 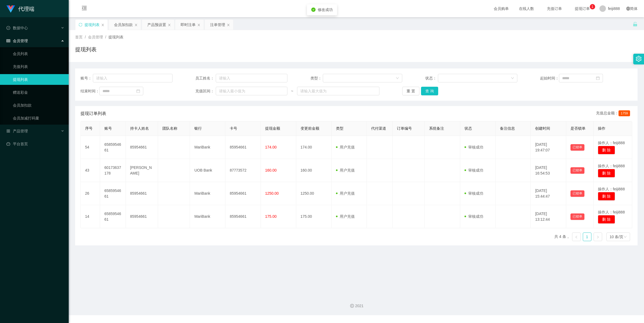 What do you see at coordinates (88, 129) in the screenshot?
I see `span: 序号` at bounding box center [88, 129].